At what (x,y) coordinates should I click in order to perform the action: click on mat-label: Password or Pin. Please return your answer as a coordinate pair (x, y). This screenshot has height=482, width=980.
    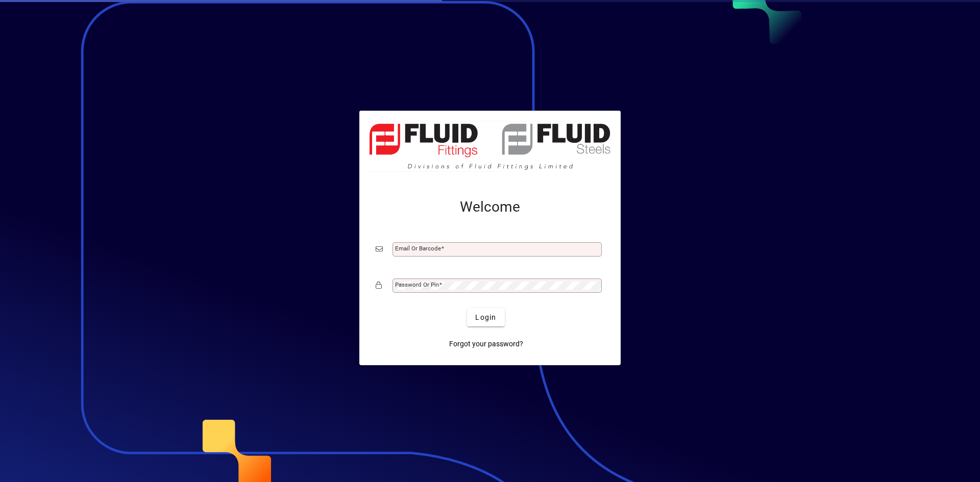
    Looking at the image, I should click on (417, 285).